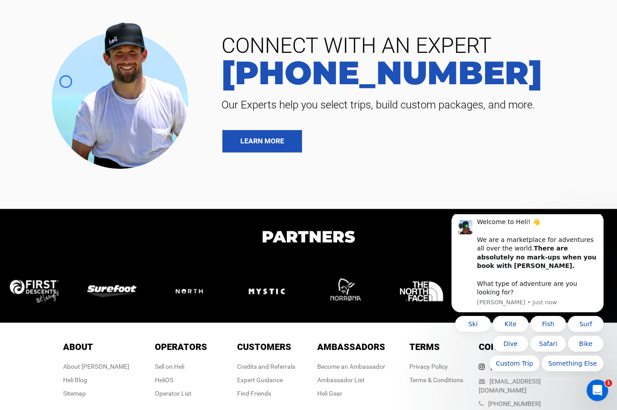  Describe the element at coordinates (351, 366) in the screenshot. I see `a: Become an Ambassador` at that location.